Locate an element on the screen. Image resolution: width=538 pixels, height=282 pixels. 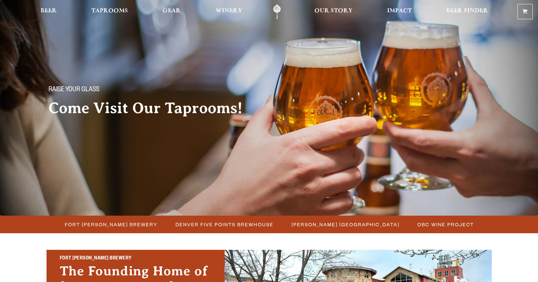
span: Beer is located at coordinates (48, 11).